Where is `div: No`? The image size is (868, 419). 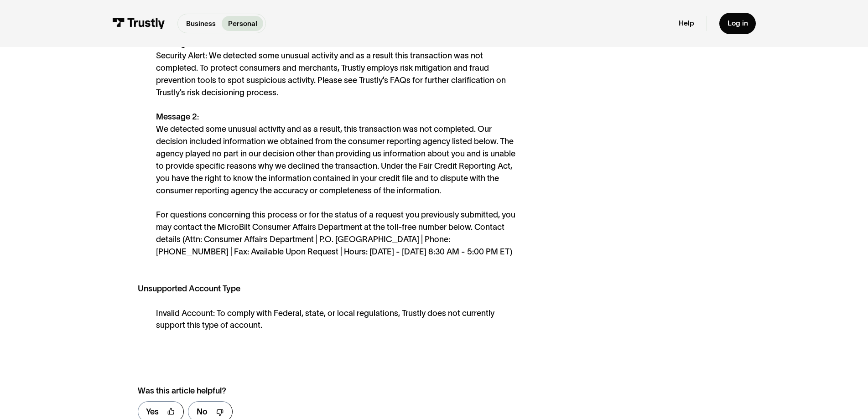
div: No is located at coordinates (202, 412).